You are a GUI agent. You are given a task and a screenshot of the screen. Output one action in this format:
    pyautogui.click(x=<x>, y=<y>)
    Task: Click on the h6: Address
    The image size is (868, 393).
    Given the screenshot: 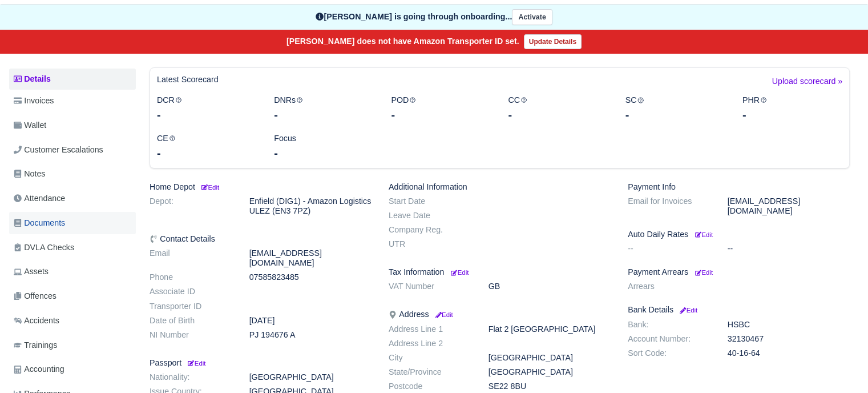 What is the action you would take?
    pyautogui.click(x=499, y=314)
    